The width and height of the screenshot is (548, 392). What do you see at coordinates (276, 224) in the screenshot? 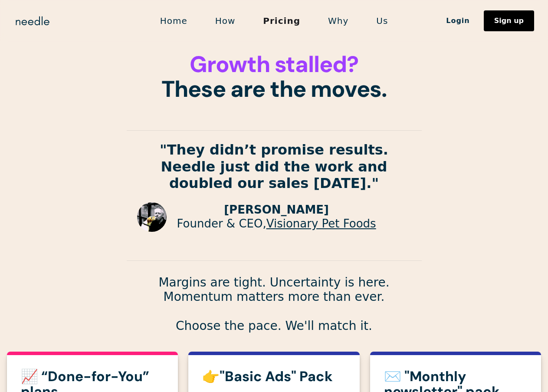
I see `p: Founder & CEO,` at bounding box center [276, 224].